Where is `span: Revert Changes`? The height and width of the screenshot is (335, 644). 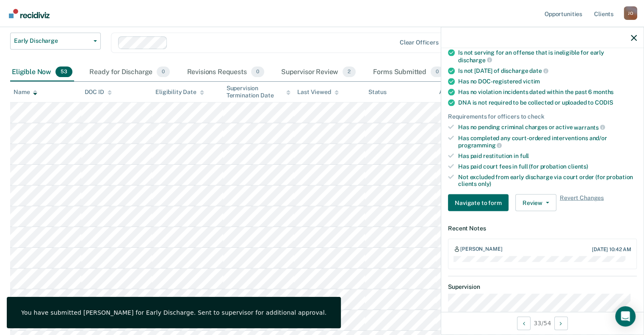 span: Revert Changes is located at coordinates (582, 203).